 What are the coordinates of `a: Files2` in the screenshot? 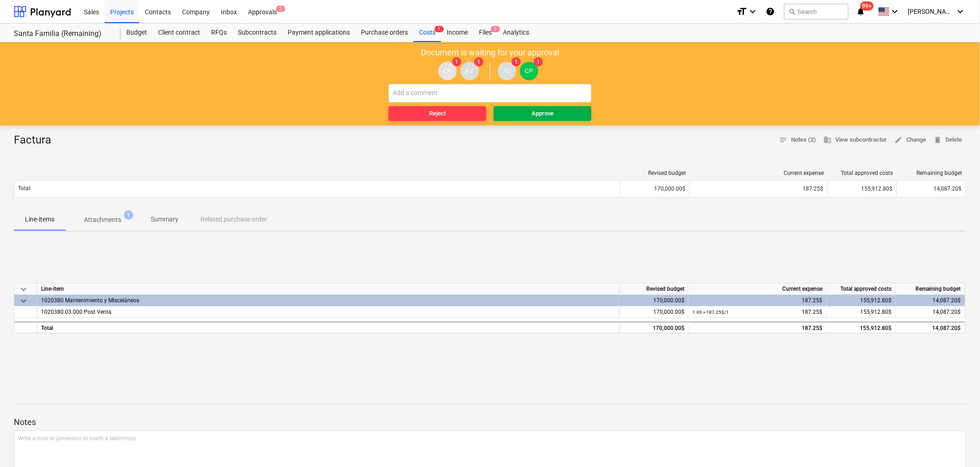 It's located at (486, 33).